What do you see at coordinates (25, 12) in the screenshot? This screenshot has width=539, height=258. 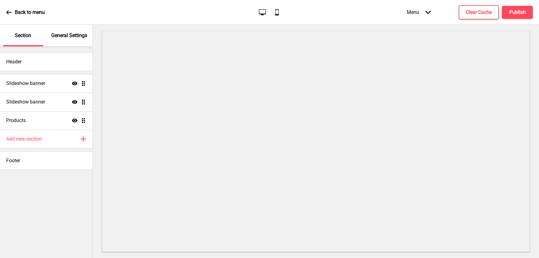 I see `a: Back to menu` at bounding box center [25, 12].